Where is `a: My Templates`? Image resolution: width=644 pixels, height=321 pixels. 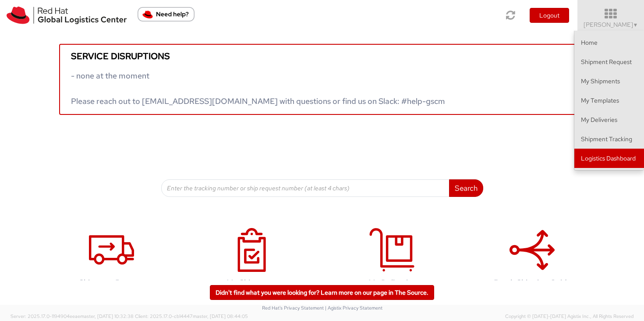
a: My Templates is located at coordinates (609, 100).